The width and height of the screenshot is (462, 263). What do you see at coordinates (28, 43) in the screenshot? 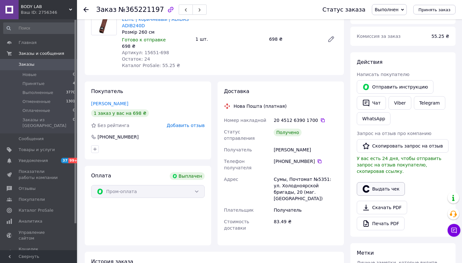
I see `span: Главная` at bounding box center [28, 43].